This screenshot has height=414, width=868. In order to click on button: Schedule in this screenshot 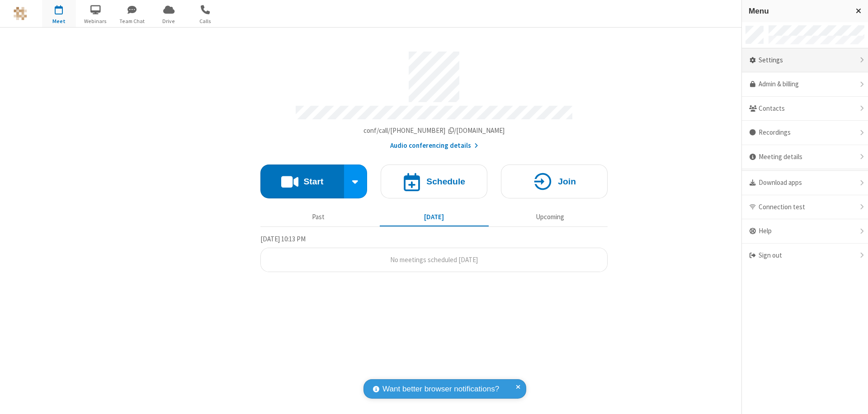, I will do `click(434, 181)`.